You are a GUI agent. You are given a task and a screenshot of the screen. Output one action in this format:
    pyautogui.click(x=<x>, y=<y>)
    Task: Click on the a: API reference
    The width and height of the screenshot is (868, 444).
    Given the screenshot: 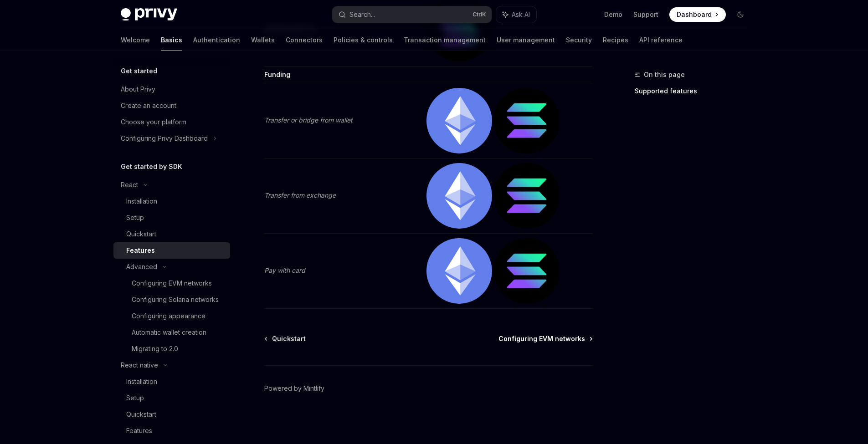 What is the action you would take?
    pyautogui.click(x=660, y=40)
    